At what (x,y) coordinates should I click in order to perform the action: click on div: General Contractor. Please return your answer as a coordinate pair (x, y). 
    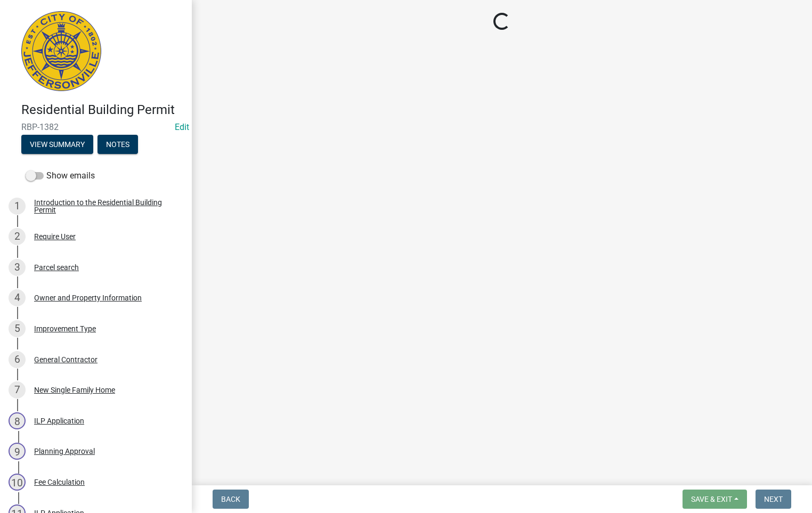
    Looking at the image, I should click on (66, 360).